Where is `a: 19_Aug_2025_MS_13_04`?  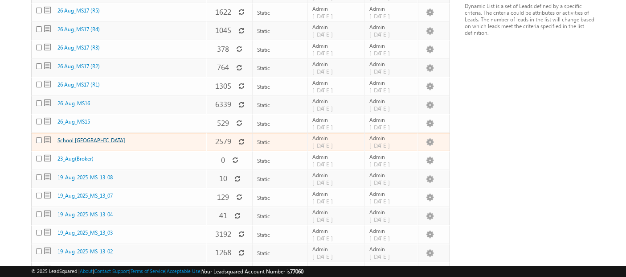 a: 19_Aug_2025_MS_13_04 is located at coordinates (85, 214).